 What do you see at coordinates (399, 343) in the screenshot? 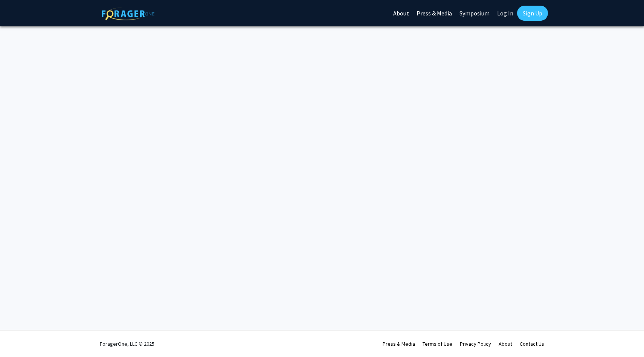
I see `a: Press & Media` at bounding box center [399, 343].